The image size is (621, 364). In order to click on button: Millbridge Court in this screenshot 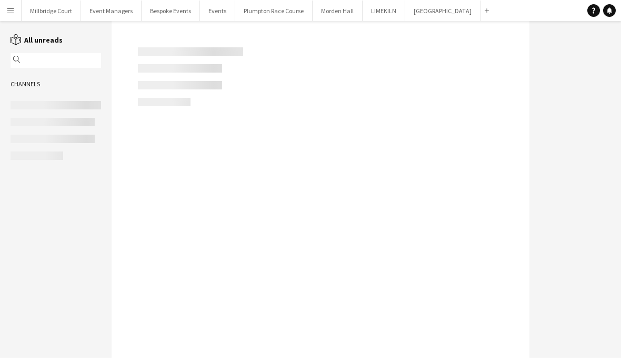, I will do `click(51, 10)`.